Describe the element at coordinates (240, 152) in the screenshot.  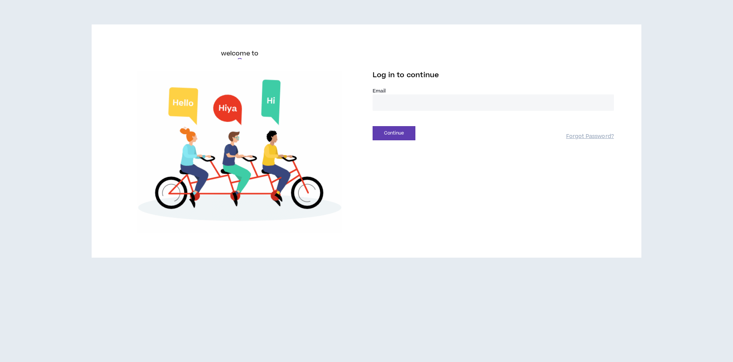
I see `img: Welcome to Wripple` at that location.